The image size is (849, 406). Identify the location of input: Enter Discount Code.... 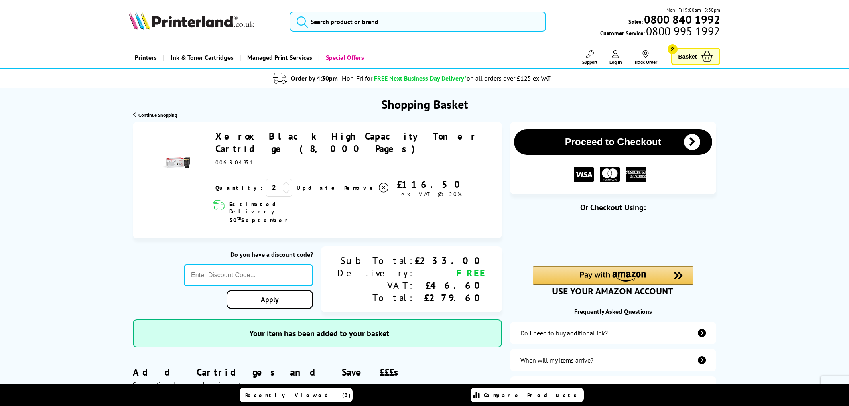
(248, 275).